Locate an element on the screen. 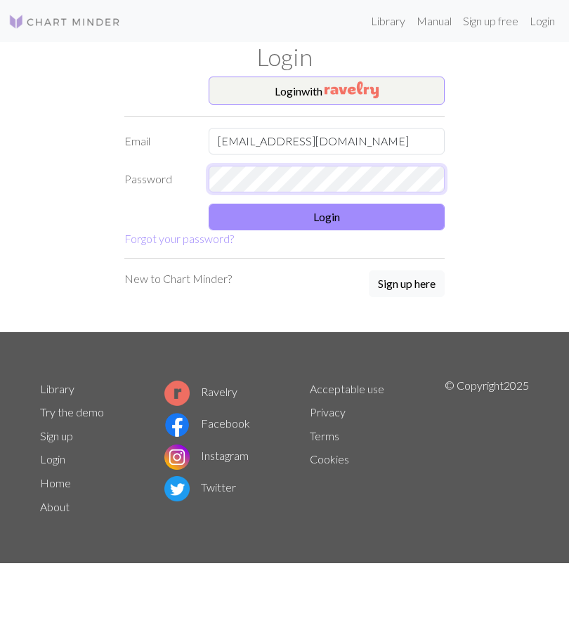  a: Home is located at coordinates (55, 483).